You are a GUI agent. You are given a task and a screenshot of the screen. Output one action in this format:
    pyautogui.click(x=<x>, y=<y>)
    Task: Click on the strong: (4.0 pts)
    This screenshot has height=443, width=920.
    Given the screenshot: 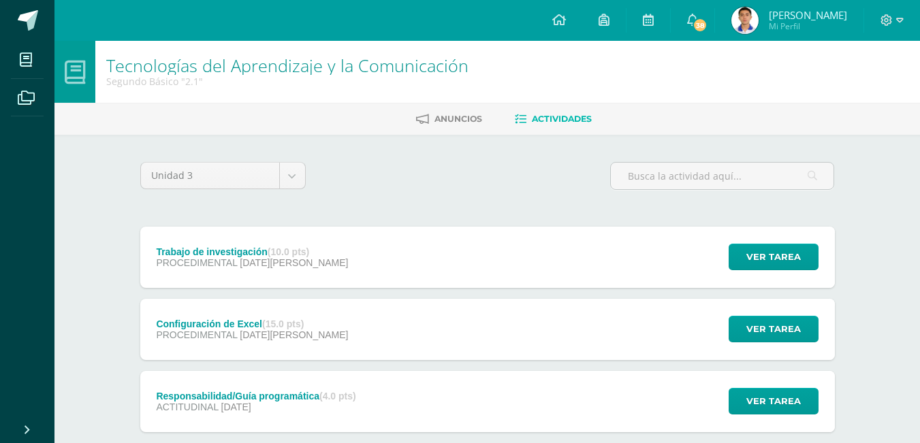 What is the action you would take?
    pyautogui.click(x=338, y=396)
    